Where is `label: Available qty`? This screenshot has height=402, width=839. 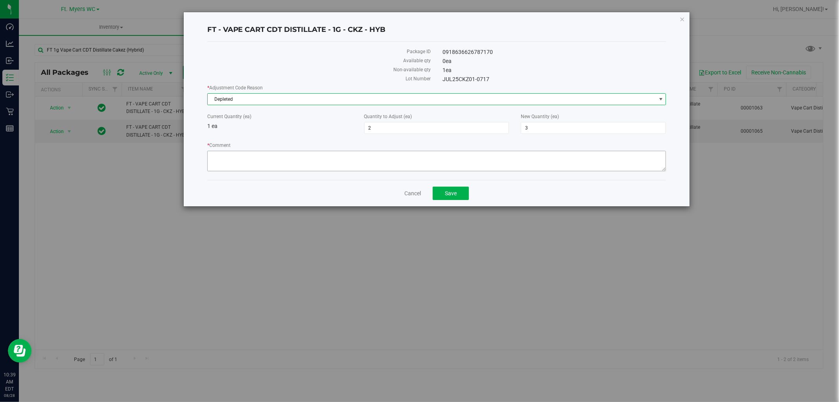
label: Available qty is located at coordinates (319, 61).